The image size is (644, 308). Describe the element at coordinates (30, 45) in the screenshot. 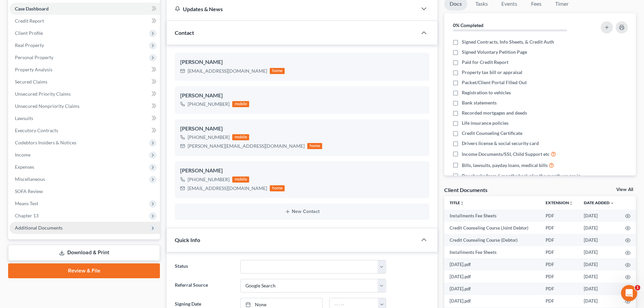

I see `span: Real Property` at that location.